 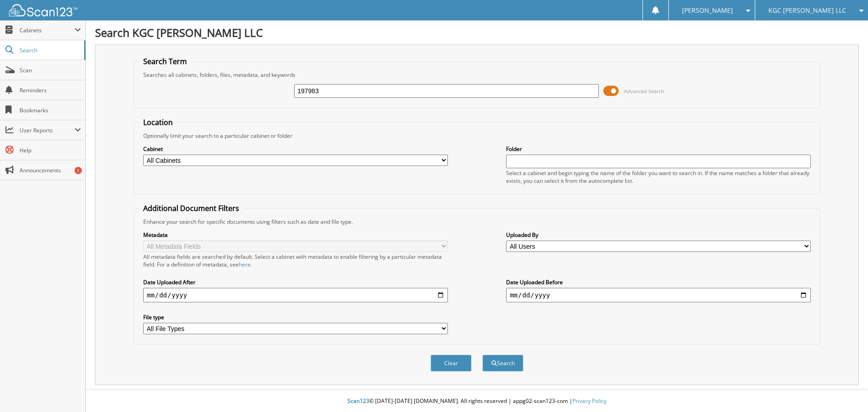 What do you see at coordinates (50, 150) in the screenshot?
I see `span: Help` at bounding box center [50, 150].